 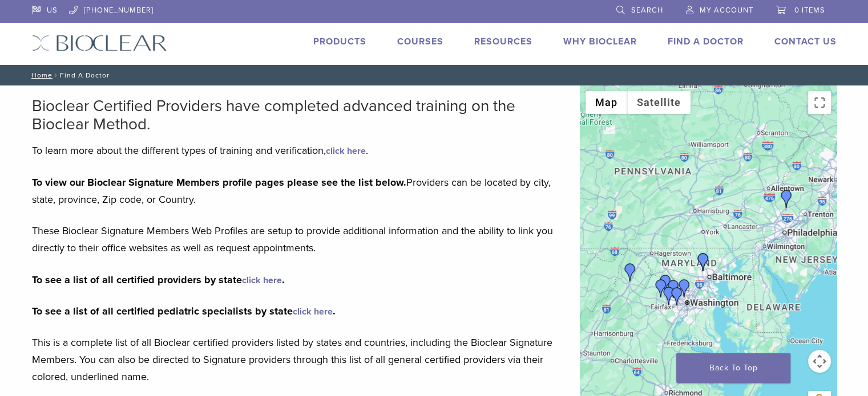 What do you see at coordinates (420, 42) in the screenshot?
I see `a: Courses` at bounding box center [420, 42].